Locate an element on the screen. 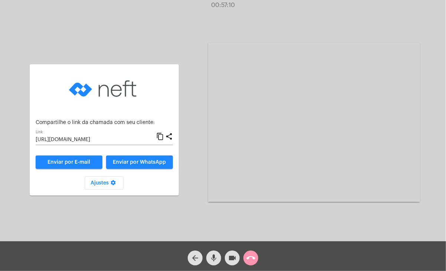  mat-icon: mic is located at coordinates (214, 258).